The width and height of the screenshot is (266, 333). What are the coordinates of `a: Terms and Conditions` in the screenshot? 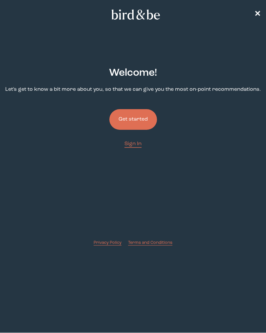 It's located at (150, 243).